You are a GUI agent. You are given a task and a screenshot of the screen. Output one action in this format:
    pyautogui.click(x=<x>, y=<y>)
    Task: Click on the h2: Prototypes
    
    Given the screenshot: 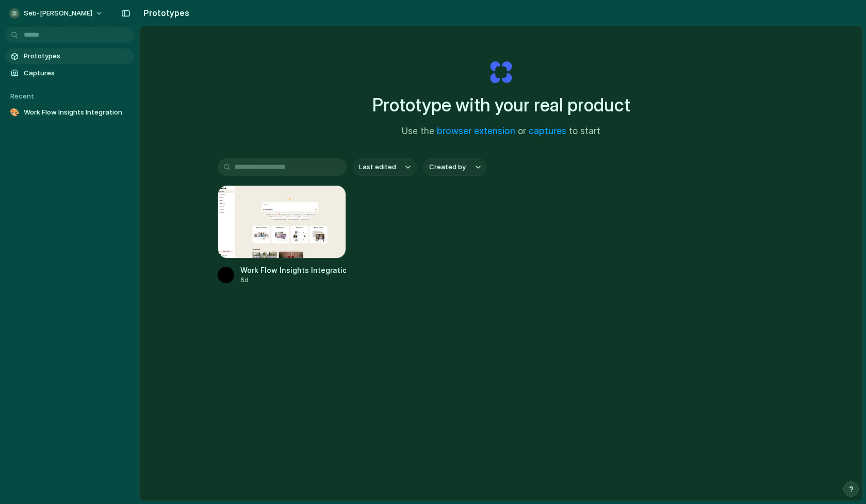 What is the action you would take?
    pyautogui.click(x=164, y=13)
    